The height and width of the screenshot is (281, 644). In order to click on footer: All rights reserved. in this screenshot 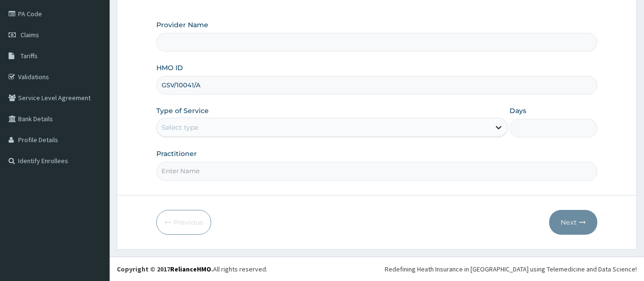, I will do `click(377, 269)`.